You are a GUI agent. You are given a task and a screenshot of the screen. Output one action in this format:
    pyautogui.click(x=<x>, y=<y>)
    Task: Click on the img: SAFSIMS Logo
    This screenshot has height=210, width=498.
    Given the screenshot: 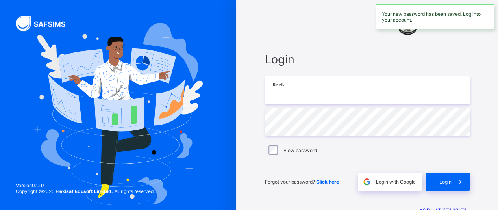 What is the action you would take?
    pyautogui.click(x=45, y=23)
    